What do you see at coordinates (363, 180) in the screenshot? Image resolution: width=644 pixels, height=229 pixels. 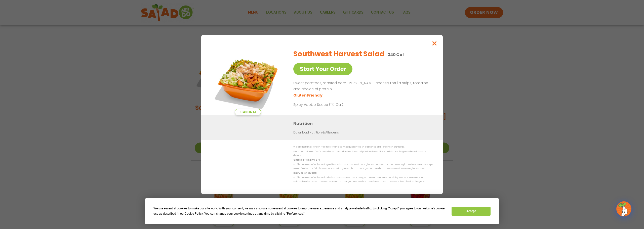 I see `p: While our menu includes foods that are made without dairy, our restaurants are not dairy free. We...` at bounding box center [363, 180].